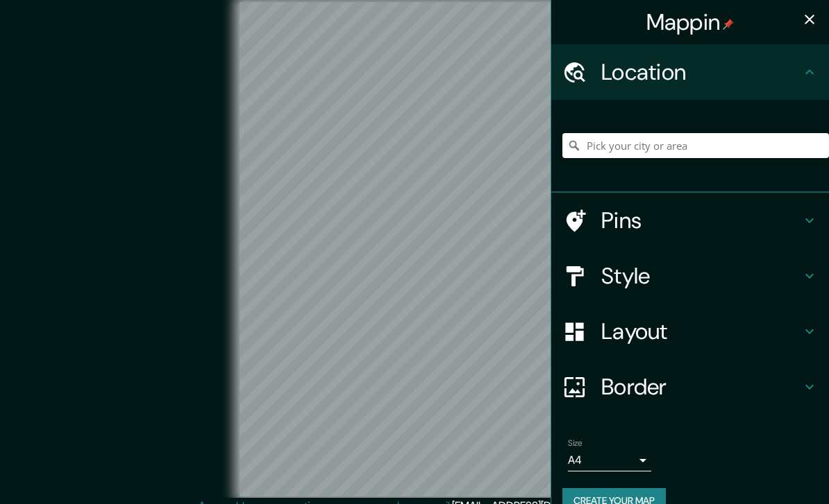 The image size is (829, 504). What do you see at coordinates (728, 24) in the screenshot?
I see `img: pin-icon.png` at bounding box center [728, 24].